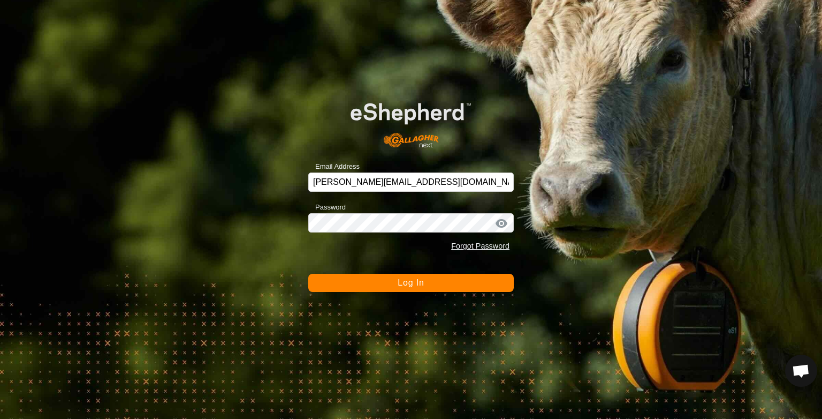  Describe the element at coordinates (801, 370) in the screenshot. I see `div: Open chat` at that location.